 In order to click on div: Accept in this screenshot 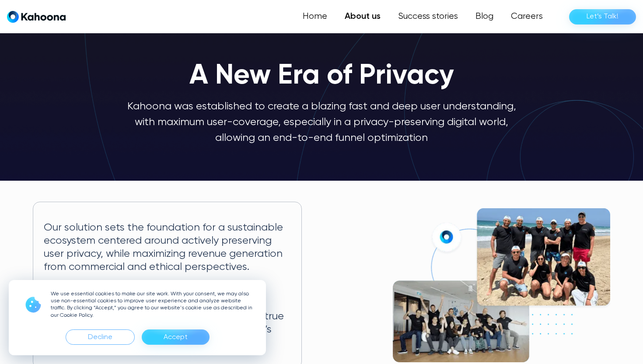, I will do `click(175, 337)`.